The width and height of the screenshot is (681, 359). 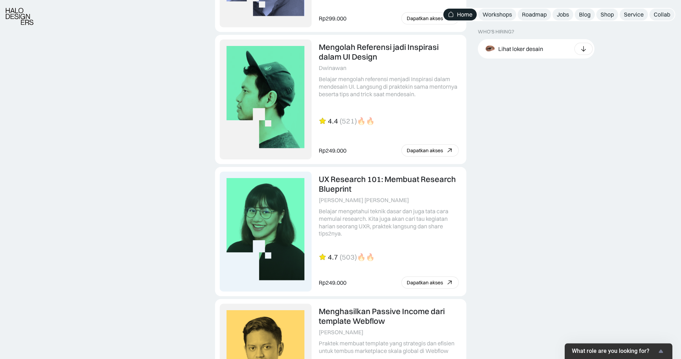 I want to click on div: Workshops, so click(x=497, y=14).